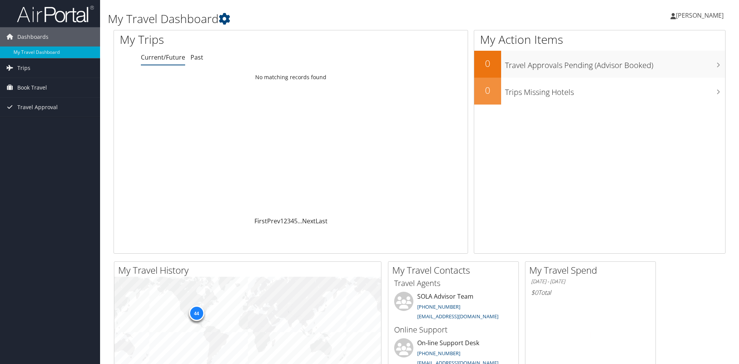  Describe the element at coordinates (599, 91) in the screenshot. I see `a: 0Trips Missing Hotels` at that location.